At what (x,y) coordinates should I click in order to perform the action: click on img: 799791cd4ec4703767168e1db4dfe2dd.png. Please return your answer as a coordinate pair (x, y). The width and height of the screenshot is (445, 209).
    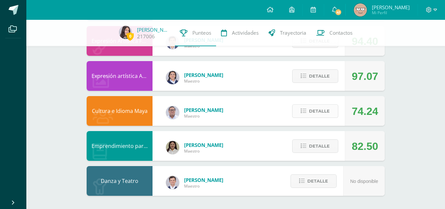
    Looking at the image, I should click on (173, 77).